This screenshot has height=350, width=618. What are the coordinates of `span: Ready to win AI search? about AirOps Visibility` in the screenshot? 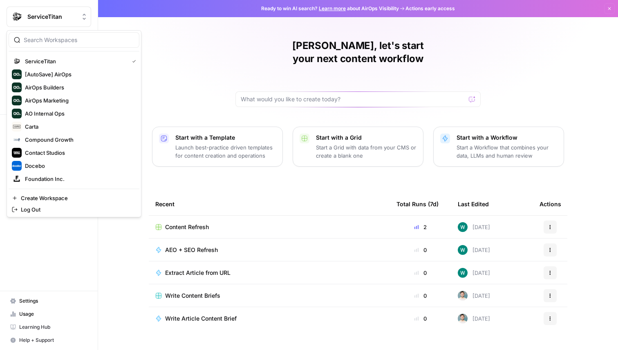 It's located at (330, 9).